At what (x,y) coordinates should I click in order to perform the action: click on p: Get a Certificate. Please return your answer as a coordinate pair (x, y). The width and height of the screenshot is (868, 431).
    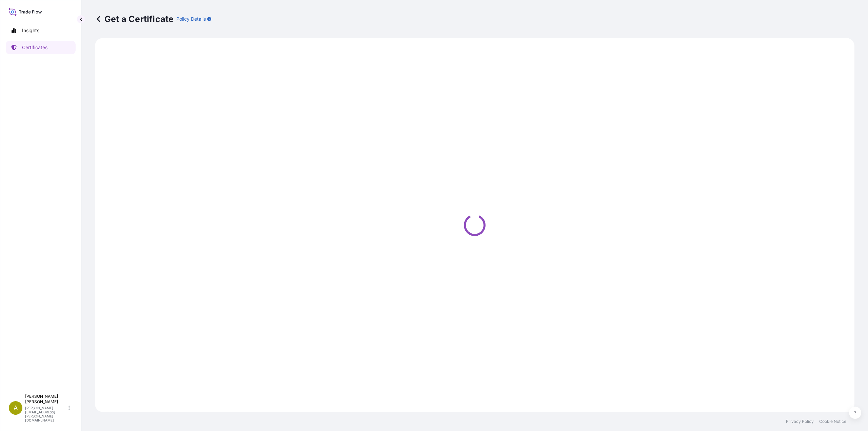
    Looking at the image, I should click on (134, 19).